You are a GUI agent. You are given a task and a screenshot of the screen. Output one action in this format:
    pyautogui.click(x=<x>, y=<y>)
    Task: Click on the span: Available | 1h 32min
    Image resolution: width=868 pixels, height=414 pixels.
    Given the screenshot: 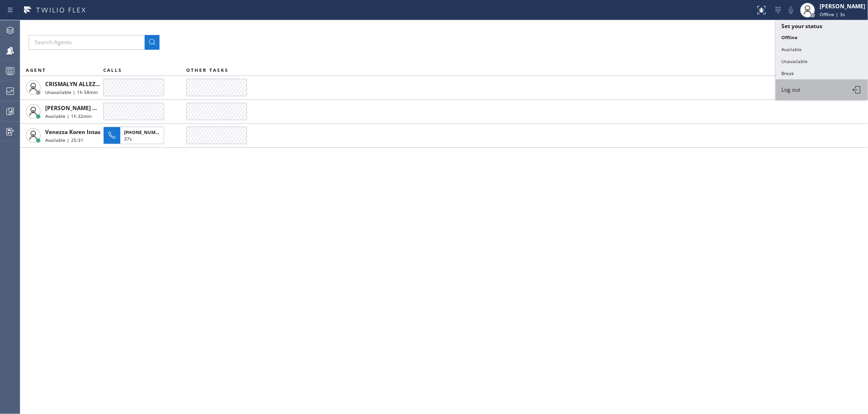 What is the action you would take?
    pyautogui.click(x=68, y=116)
    